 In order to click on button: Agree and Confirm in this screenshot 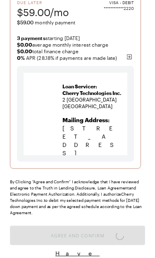, I will do `click(77, 235)`.